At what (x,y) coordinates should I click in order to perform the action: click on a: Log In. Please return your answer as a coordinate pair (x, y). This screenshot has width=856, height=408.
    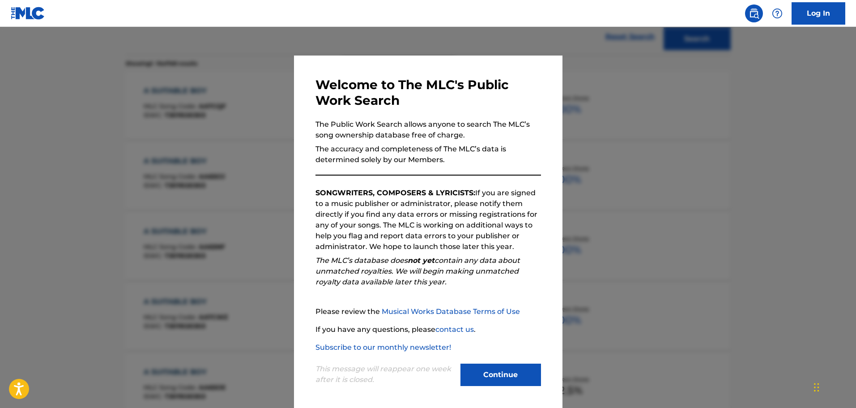
    Looking at the image, I should click on (818, 13).